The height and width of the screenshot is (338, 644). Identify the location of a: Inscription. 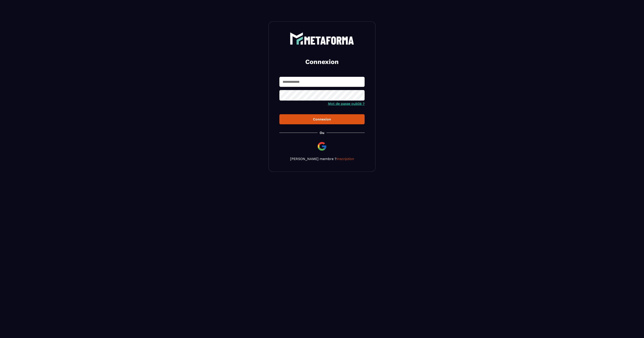
(345, 159).